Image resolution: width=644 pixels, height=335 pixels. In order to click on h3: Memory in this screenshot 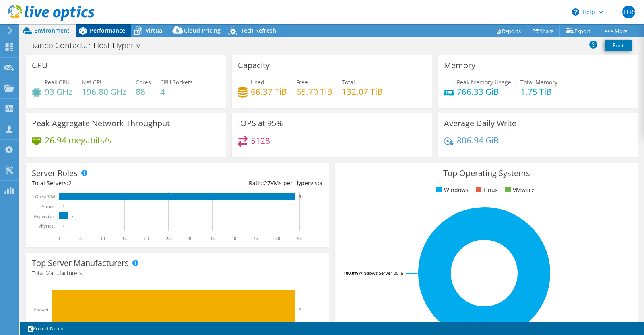, I will do `click(459, 66)`.